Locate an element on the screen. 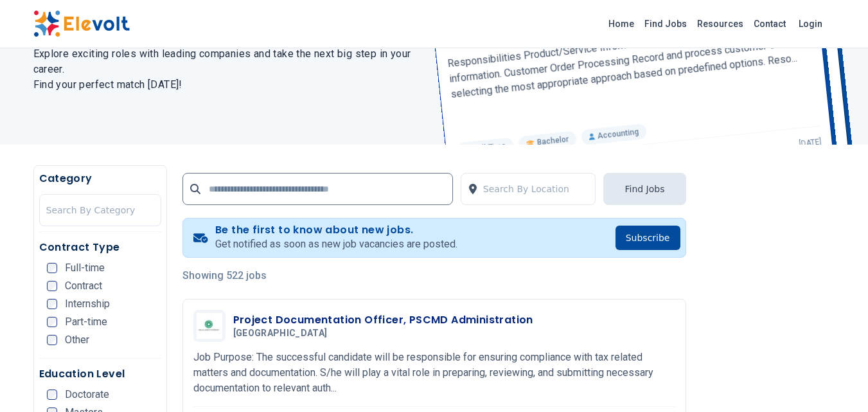 This screenshot has width=868, height=412. a: Contact is located at coordinates (769, 24).